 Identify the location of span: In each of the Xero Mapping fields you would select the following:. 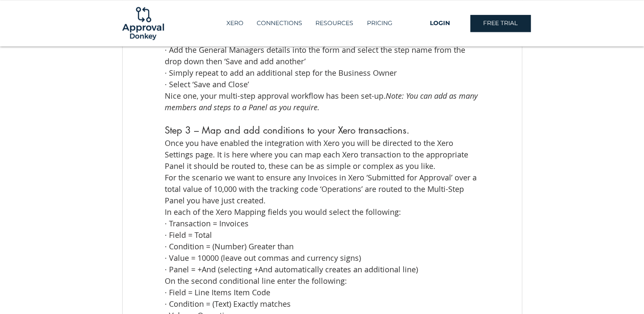
(283, 212).